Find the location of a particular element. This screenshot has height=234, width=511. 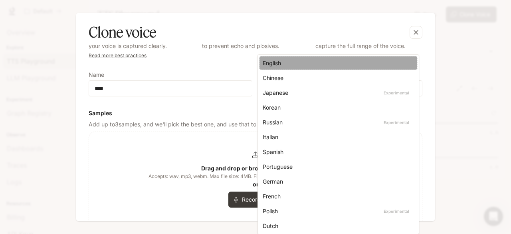

div: Japanese is located at coordinates (337, 92).